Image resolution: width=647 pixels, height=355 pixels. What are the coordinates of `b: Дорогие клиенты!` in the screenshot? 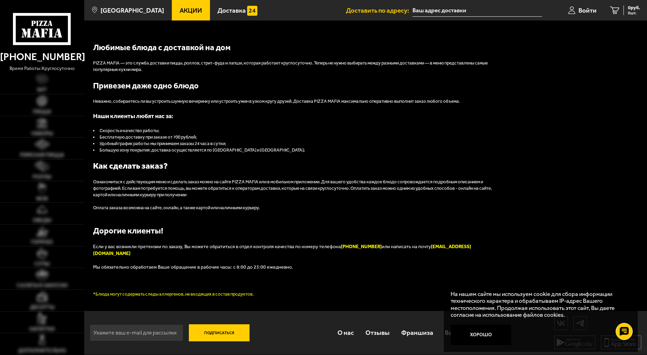 It's located at (128, 231).